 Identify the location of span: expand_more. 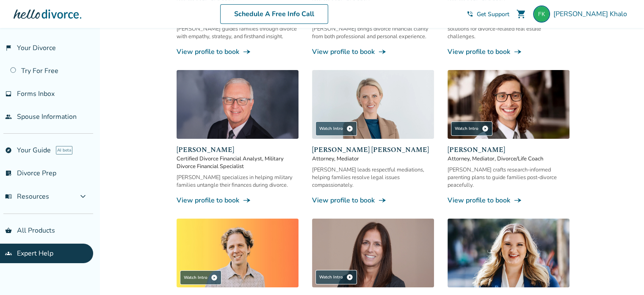
(83, 196).